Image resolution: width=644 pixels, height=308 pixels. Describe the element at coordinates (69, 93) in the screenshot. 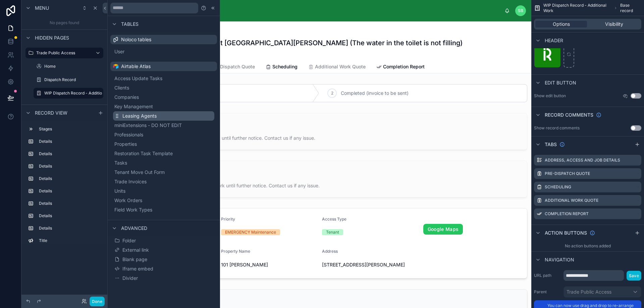

I see `a: WIP Dispatch Record - Additional Work` at that location.